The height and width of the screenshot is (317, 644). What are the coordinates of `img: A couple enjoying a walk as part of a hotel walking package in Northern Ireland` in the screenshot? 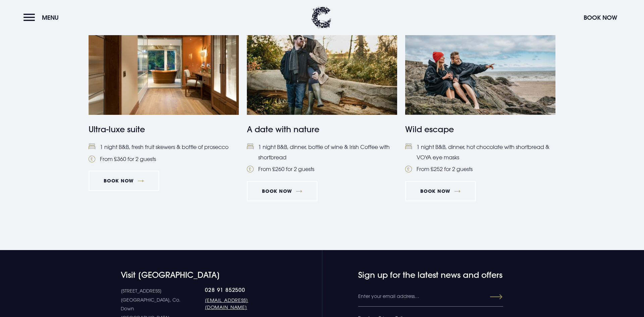 It's located at (322, 65).